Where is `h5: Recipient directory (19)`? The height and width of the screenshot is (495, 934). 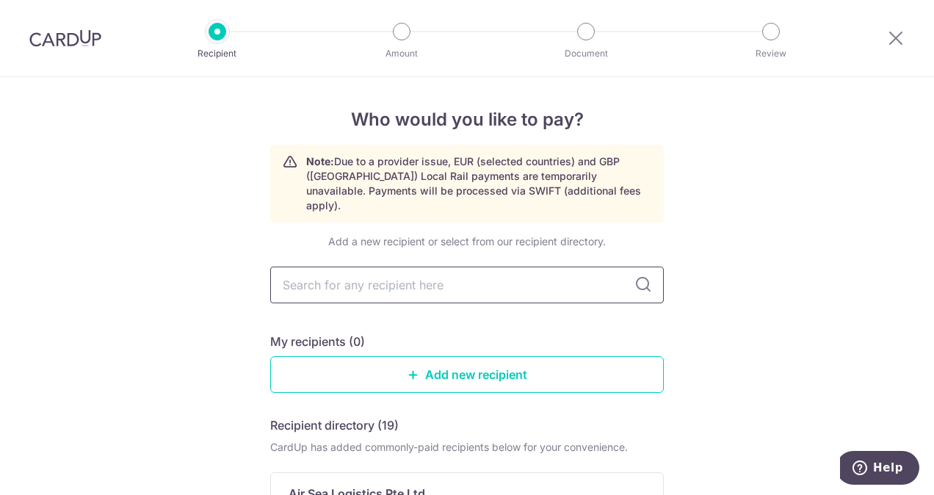 h5: Recipient directory (19) is located at coordinates (334, 425).